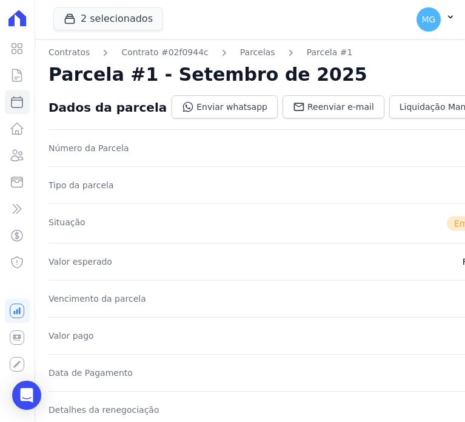 This screenshot has height=422, width=465. I want to click on span: Reenviar e-mail, so click(341, 107).